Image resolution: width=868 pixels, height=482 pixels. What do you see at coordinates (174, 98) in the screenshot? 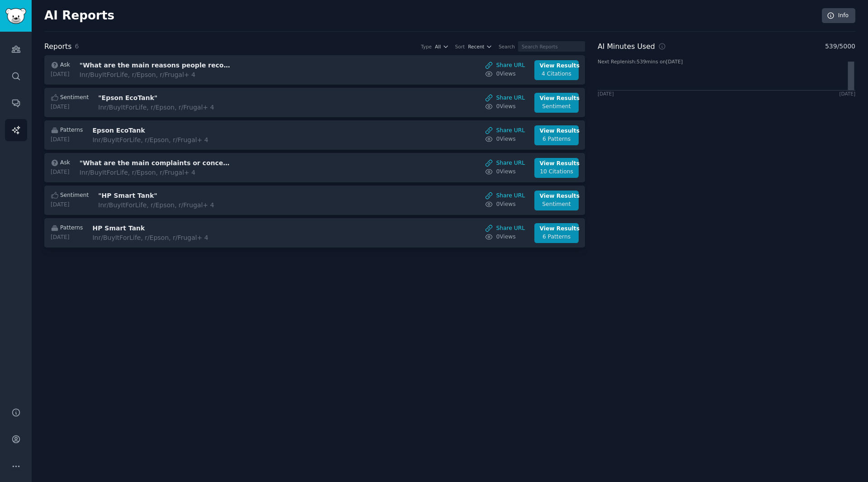
I see `h3: "Epson EcoTank"` at bounding box center [174, 98].